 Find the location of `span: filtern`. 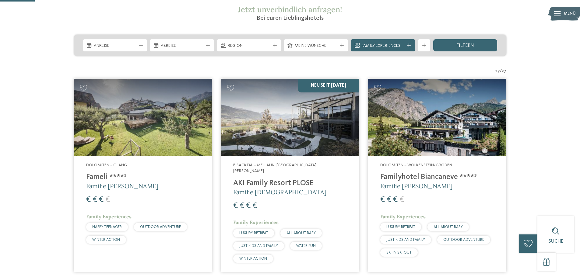

span: filtern is located at coordinates (465, 46).